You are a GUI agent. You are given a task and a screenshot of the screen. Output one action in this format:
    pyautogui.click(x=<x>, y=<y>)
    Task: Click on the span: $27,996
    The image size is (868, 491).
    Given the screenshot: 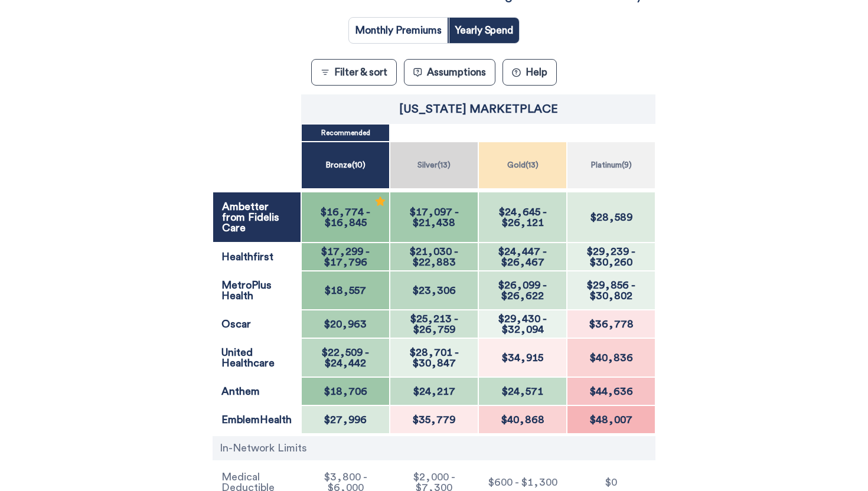 What is the action you would take?
    pyautogui.click(x=345, y=420)
    